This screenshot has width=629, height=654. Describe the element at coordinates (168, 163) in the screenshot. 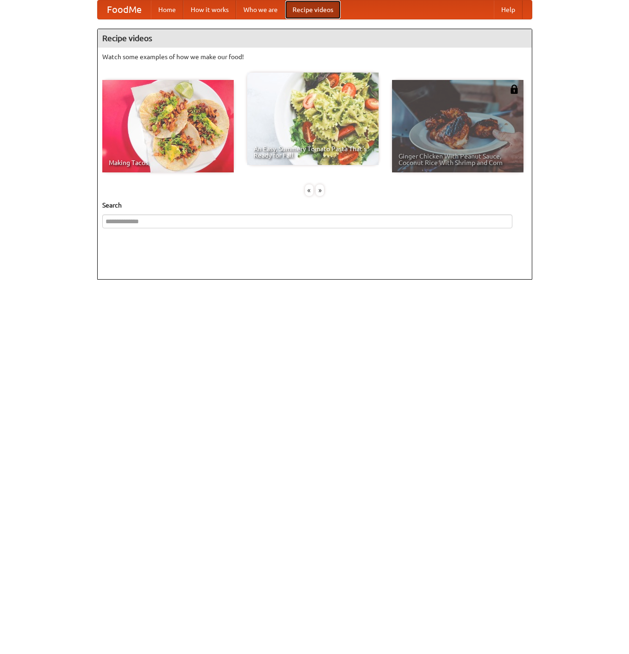

I see `span: Making Tacos` at that location.